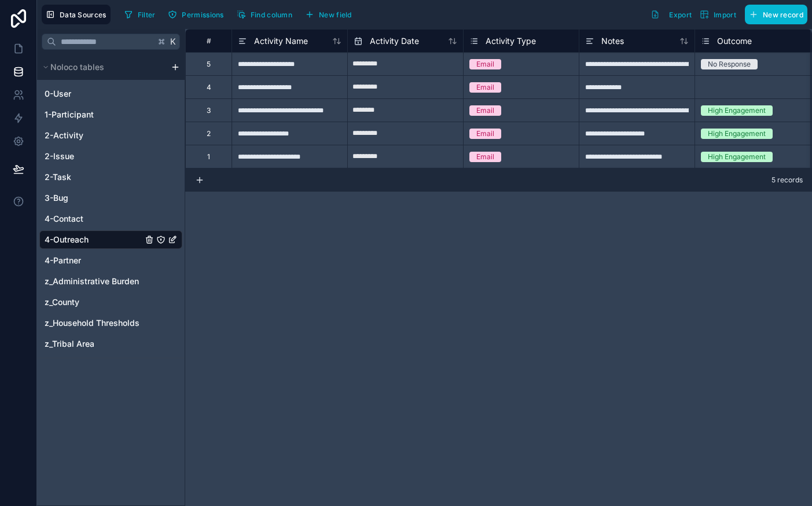 Image resolution: width=812 pixels, height=506 pixels. I want to click on button: Find column, so click(265, 15).